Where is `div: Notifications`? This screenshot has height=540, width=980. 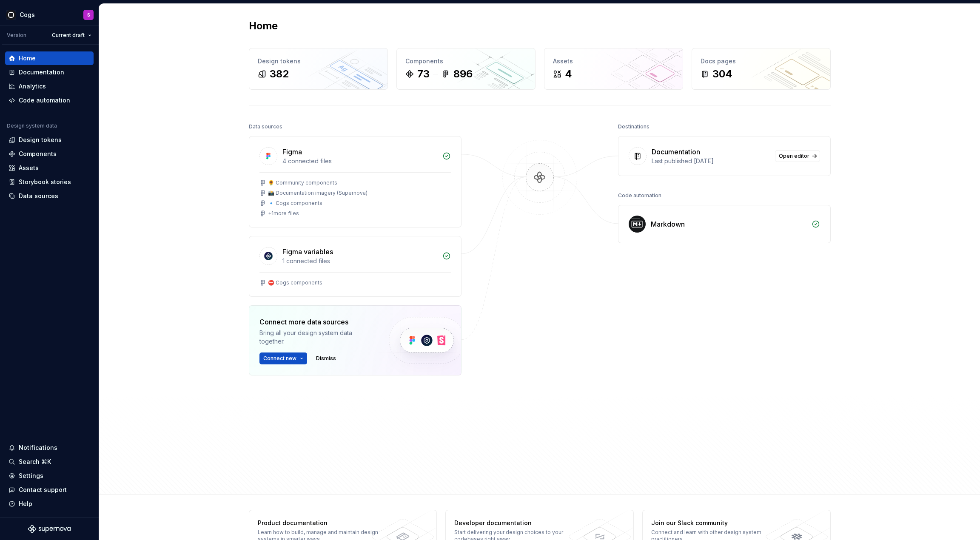
div: Notifications is located at coordinates (38, 447).